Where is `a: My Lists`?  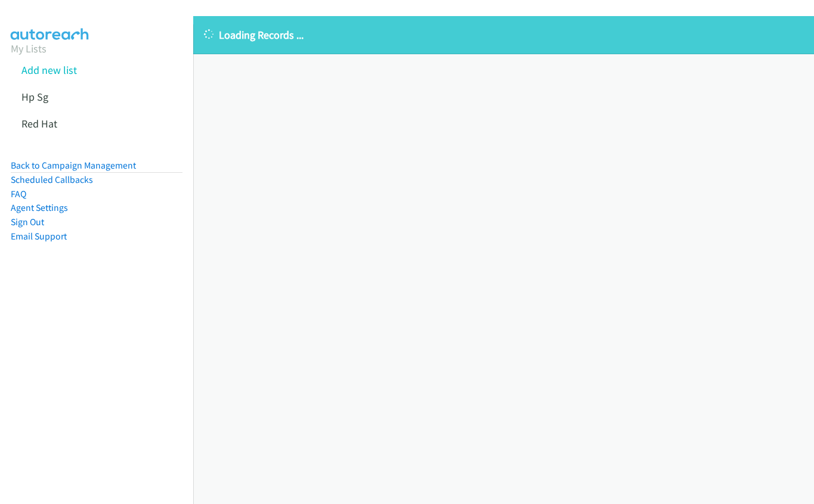 a: My Lists is located at coordinates (29, 48).